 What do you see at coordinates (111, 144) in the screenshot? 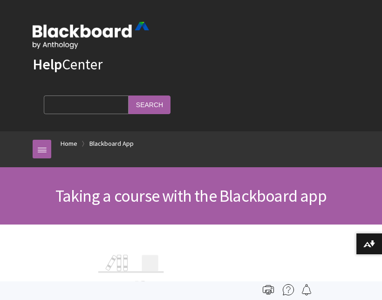
I see `a: Blackboard App` at bounding box center [111, 144].